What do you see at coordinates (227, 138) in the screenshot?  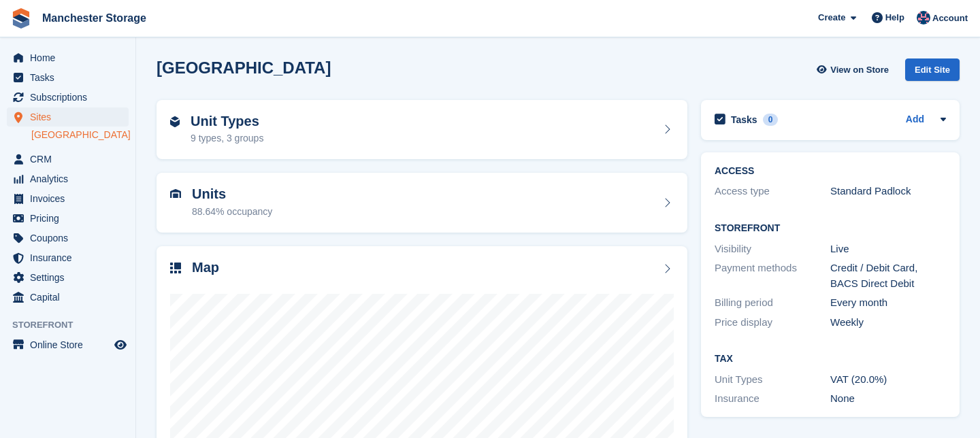 I see `div: 9 types, 3 groups` at bounding box center [227, 138].